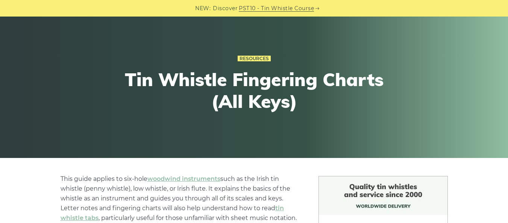  Describe the element at coordinates (254, 90) in the screenshot. I see `h1: Tin Whistle Fingering Charts (All Keys)` at that location.